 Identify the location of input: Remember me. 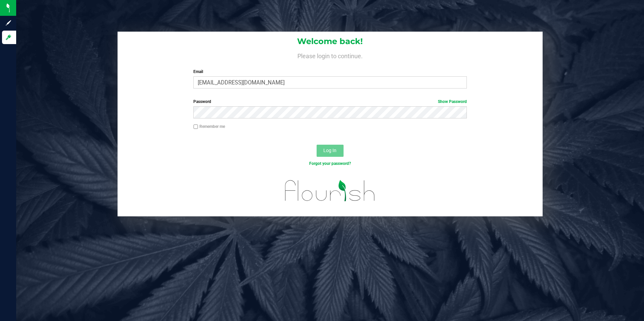
(196, 127).